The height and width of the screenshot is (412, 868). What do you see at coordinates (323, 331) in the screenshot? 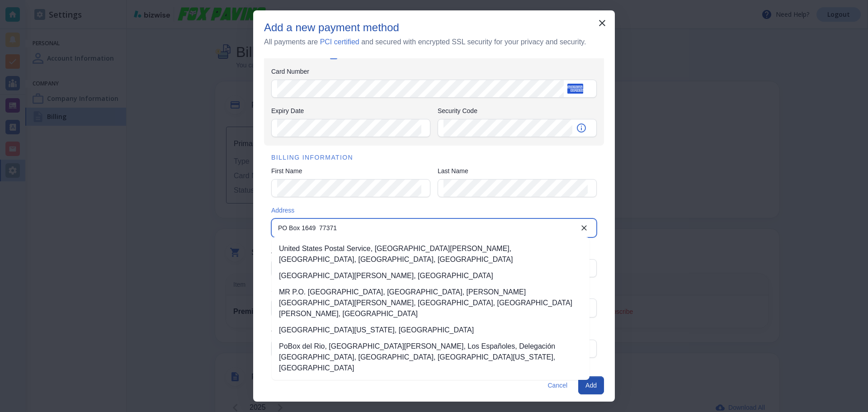
I see `label: City` at bounding box center [323, 331].